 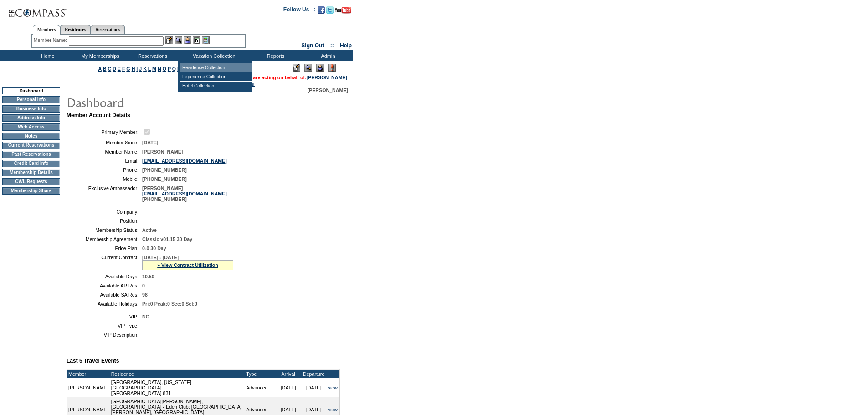 What do you see at coordinates (31, 173) in the screenshot?
I see `td: Membership Details` at bounding box center [31, 173].